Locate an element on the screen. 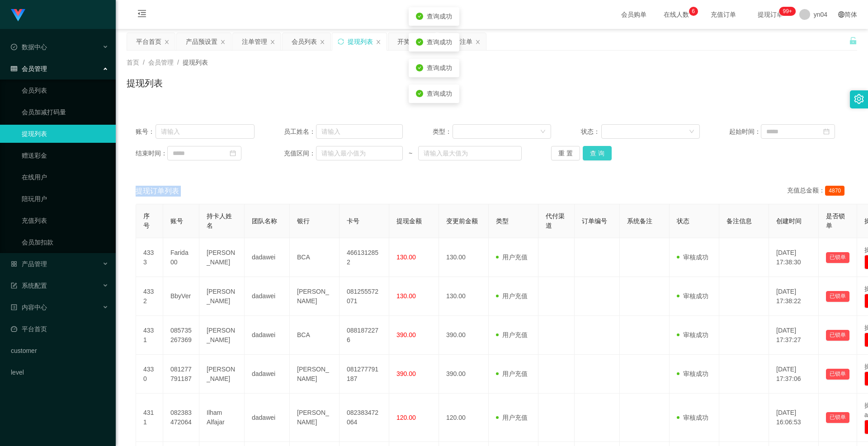 This screenshot has height=446, width=868. span: 充值区间： is located at coordinates (300, 153).